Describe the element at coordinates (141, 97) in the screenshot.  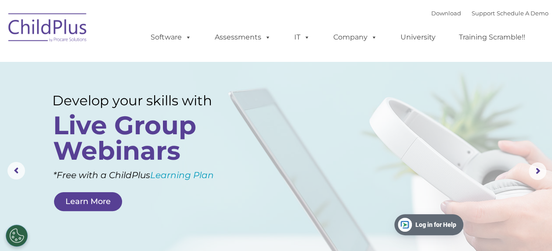
I see `span: Phone number` at that location.